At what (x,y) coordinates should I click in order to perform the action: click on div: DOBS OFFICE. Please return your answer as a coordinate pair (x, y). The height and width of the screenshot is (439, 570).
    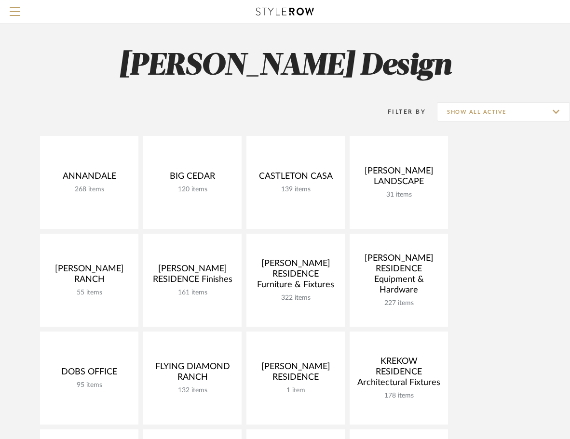
    Looking at the image, I should click on (89, 374).